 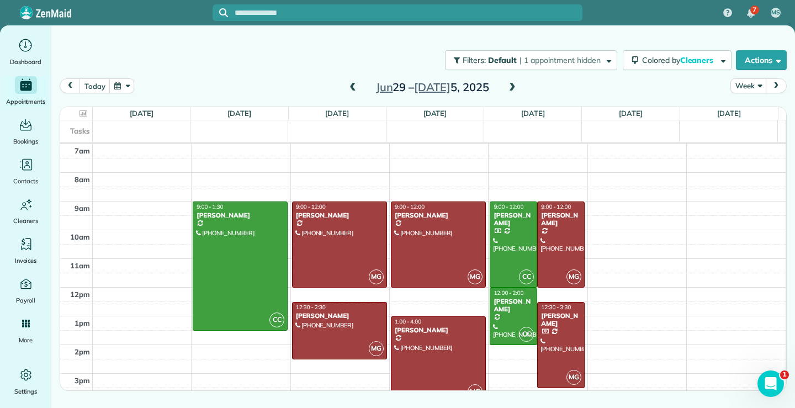 I want to click on span: 12:30 - 2:30, so click(x=311, y=307).